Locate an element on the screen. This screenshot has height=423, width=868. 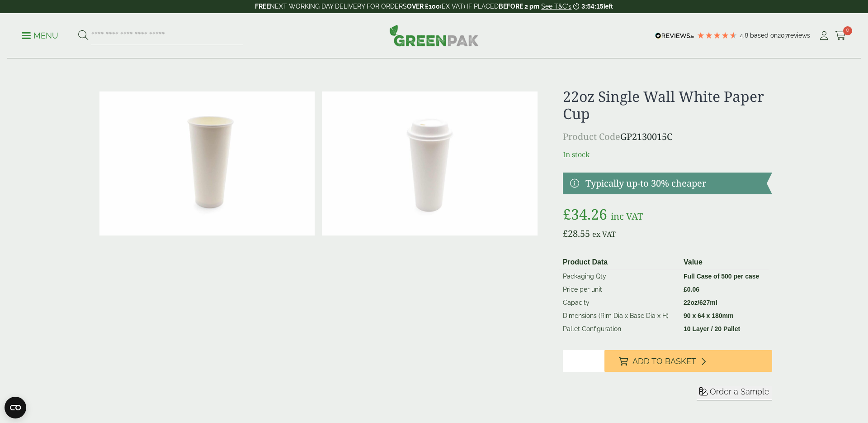
img: REVIEWS.io is located at coordinates (674, 36).